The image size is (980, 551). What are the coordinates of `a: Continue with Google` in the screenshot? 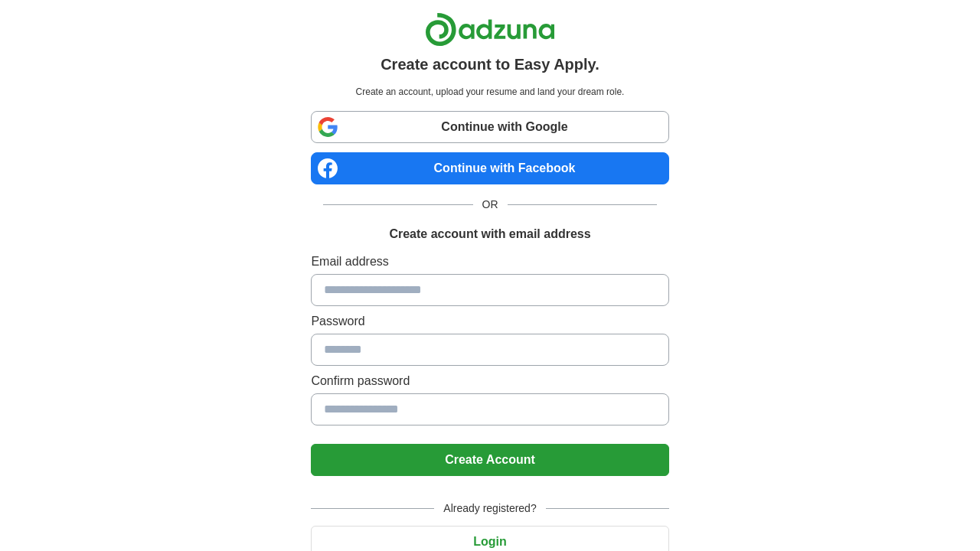 It's located at (489, 127).